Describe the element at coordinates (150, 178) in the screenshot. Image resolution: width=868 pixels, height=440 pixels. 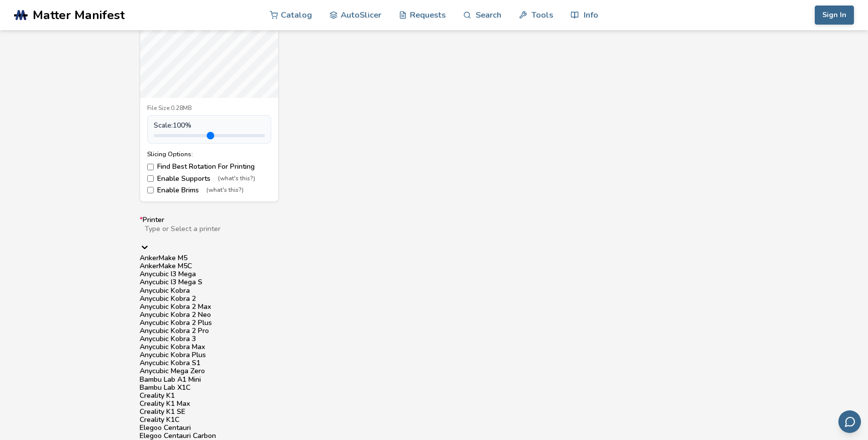
I see `input: Enable Supports(what's this?)` at that location.